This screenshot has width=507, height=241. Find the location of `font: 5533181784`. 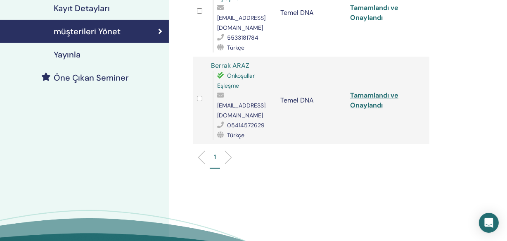

font: 5533181784 is located at coordinates (243, 38).